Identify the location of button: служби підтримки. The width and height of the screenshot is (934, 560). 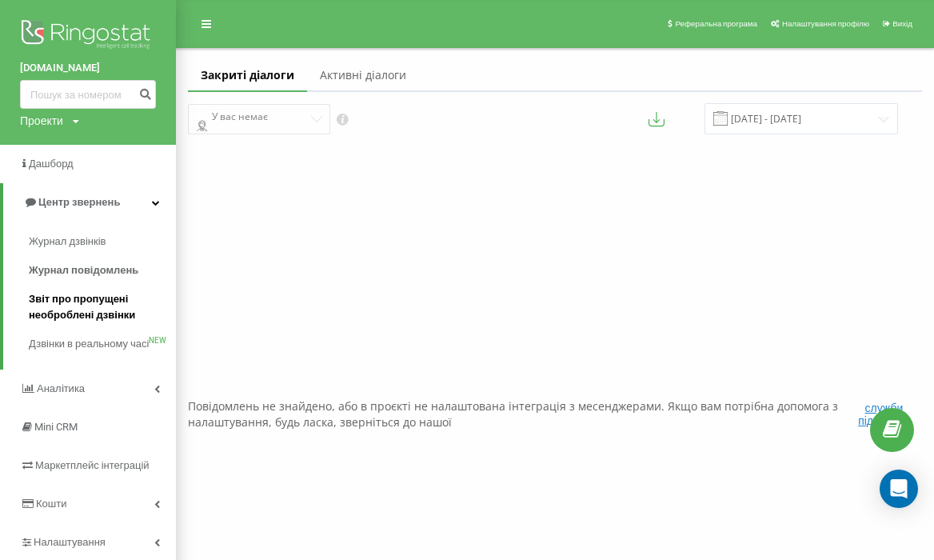
(884, 414).